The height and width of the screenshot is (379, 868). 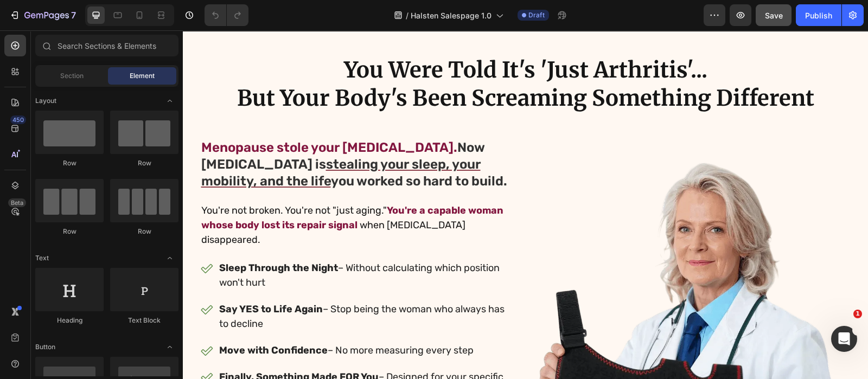 I want to click on span: Save, so click(x=773, y=15).